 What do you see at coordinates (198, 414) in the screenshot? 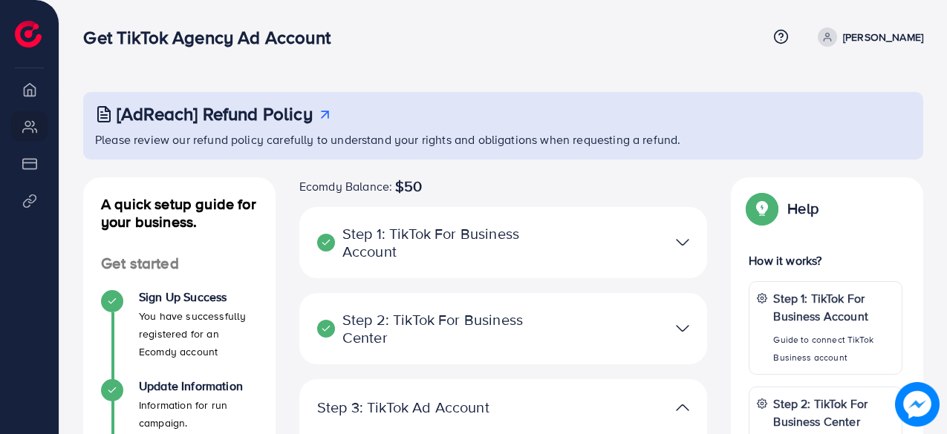
I see `p: Information for run campaign.` at bounding box center [198, 414].